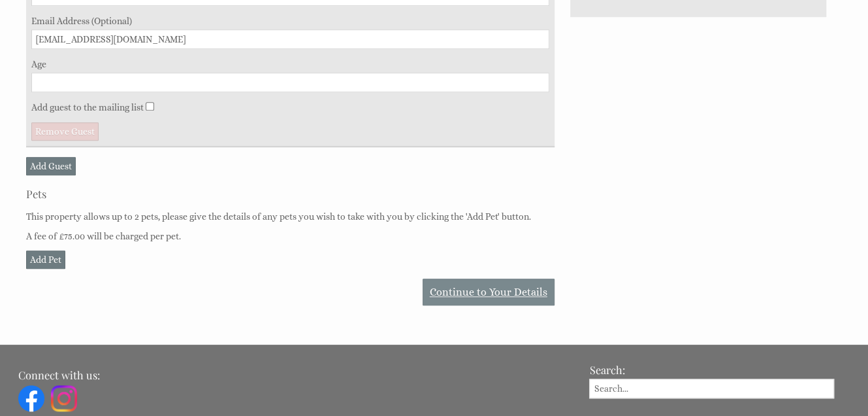 This screenshot has width=868, height=416. I want to click on label: Age, so click(290, 64).